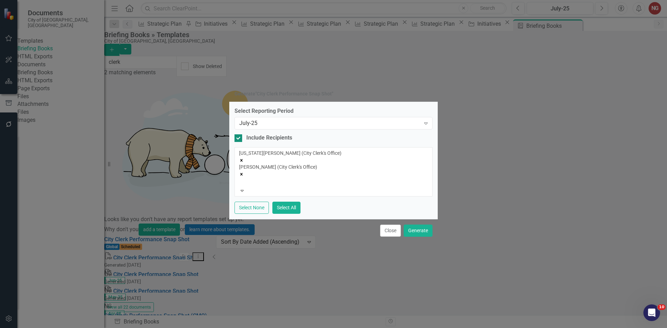 This screenshot has height=328, width=667. I want to click on button: Select None, so click(252, 208).